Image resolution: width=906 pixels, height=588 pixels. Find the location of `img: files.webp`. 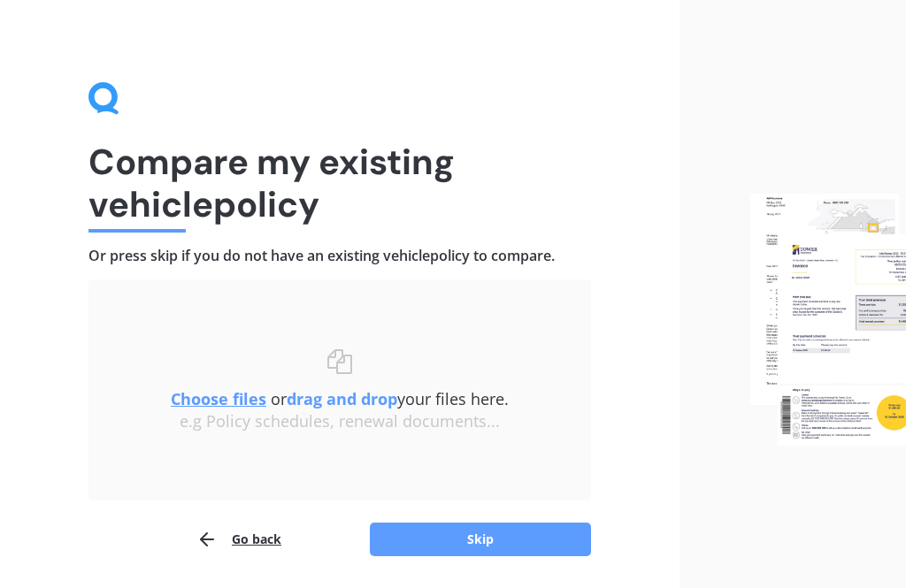

img: files.webp is located at coordinates (828, 319).